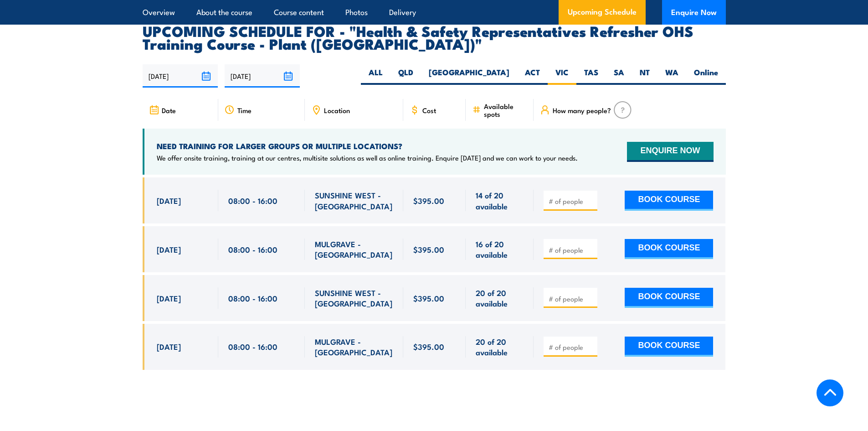 The width and height of the screenshot is (868, 431). I want to click on span: How many people?, so click(582, 109).